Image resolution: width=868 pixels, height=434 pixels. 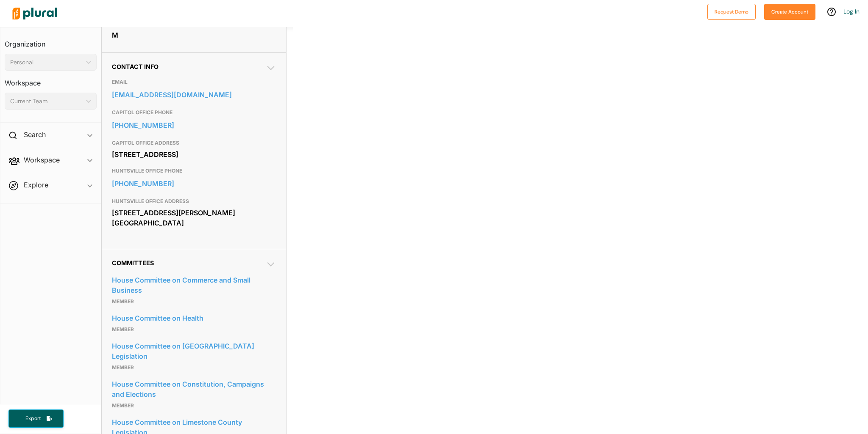 What do you see at coordinates (194, 112) in the screenshot?
I see `h3: CAPITOL OFFICE PHONE` at bounding box center [194, 112].